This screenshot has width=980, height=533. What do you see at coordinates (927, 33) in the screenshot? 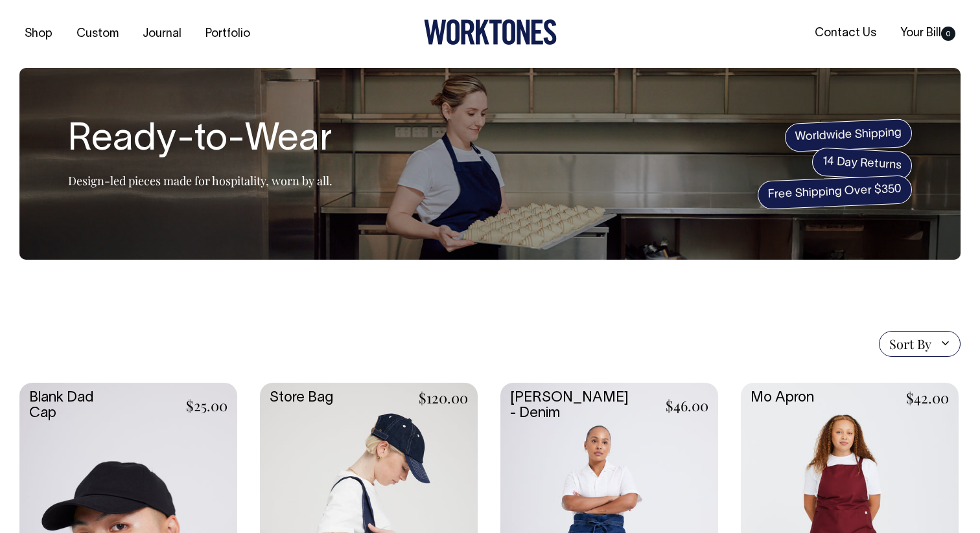
I see `a: Your Bill0` at bounding box center [927, 33].